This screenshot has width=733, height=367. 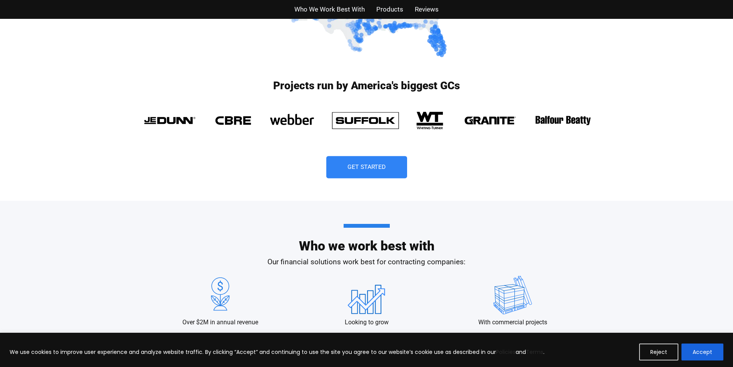 What do you see at coordinates (505, 352) in the screenshot?
I see `a: Policies` at bounding box center [505, 352].